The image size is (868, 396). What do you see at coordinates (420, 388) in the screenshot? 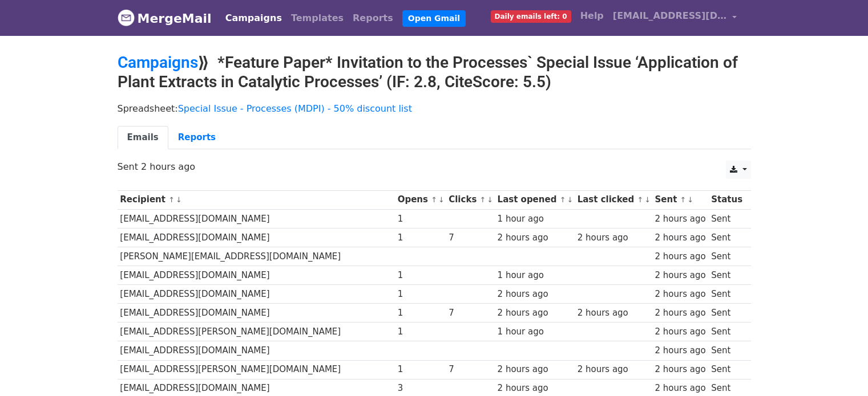
I see `div: 3` at bounding box center [420, 388].